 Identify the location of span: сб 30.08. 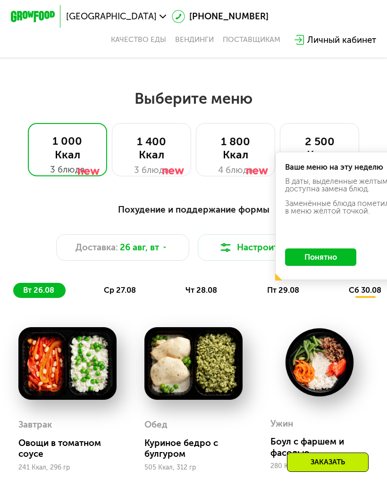
(365, 290).